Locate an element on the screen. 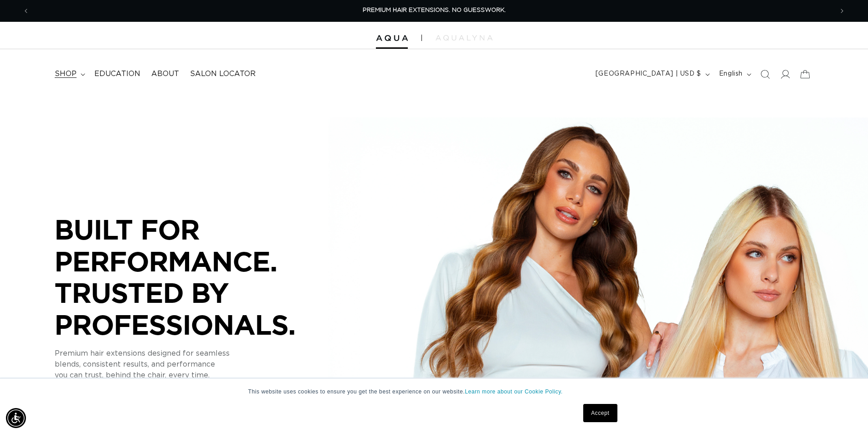 Image resolution: width=868 pixels, height=434 pixels. a: Education is located at coordinates (117, 73).